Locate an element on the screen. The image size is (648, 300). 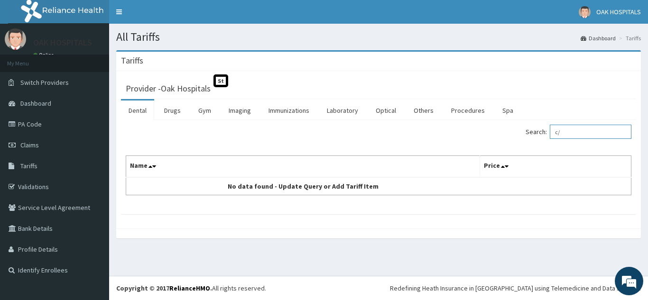
span: OAK HOSPITALS is located at coordinates (618, 12).